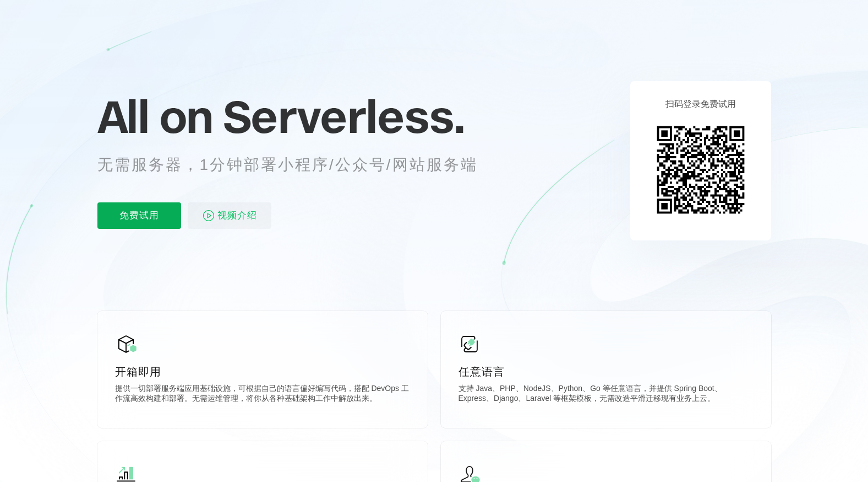 This screenshot has height=482, width=868. Describe the element at coordinates (344, 117) in the screenshot. I see `span: Serverless.` at that location.